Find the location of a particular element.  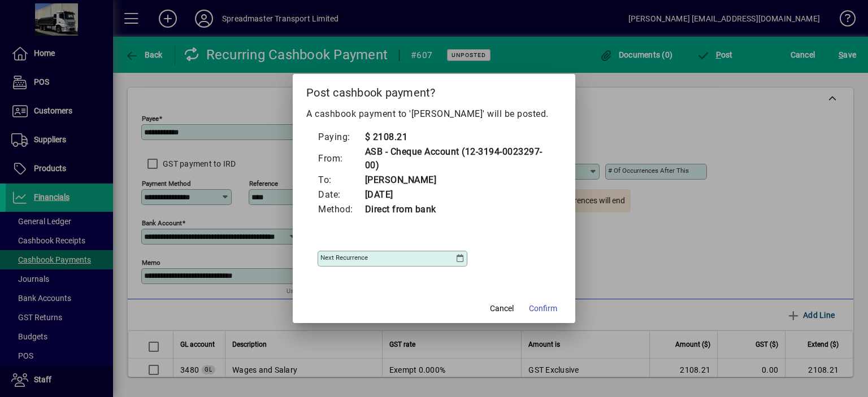

td: From: is located at coordinates (341, 158).